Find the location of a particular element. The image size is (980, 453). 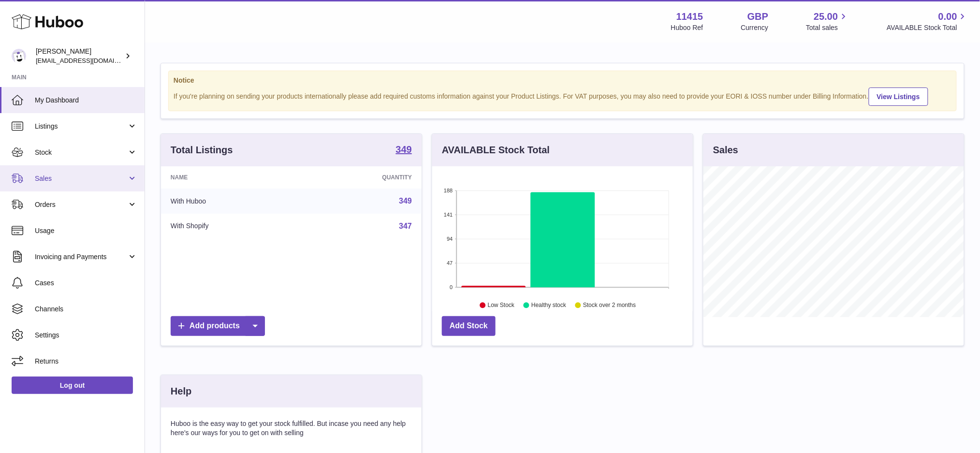

td: With Shopify is located at coordinates (231, 227).